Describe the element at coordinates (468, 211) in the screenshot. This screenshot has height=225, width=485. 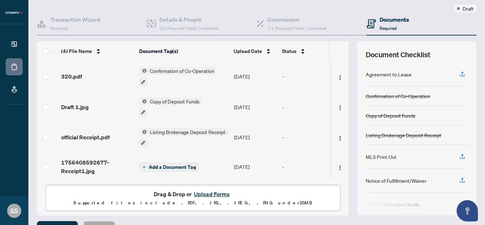
I see `button: Open asap` at that location.